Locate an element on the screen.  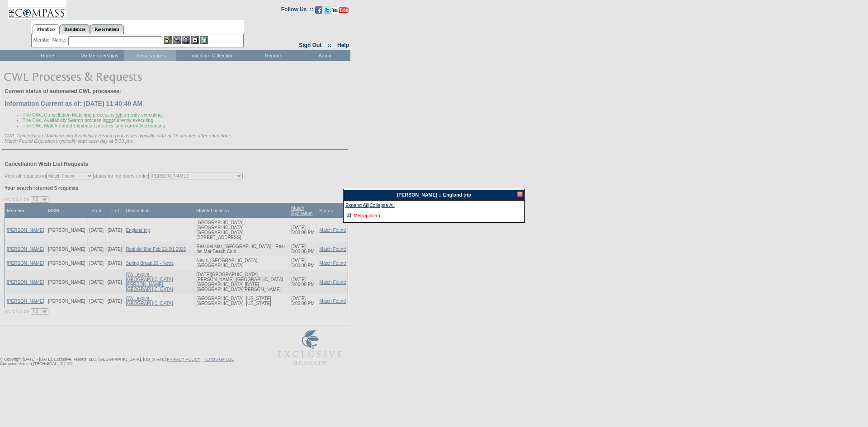
img: b_calculator.gif is located at coordinates (204, 40).